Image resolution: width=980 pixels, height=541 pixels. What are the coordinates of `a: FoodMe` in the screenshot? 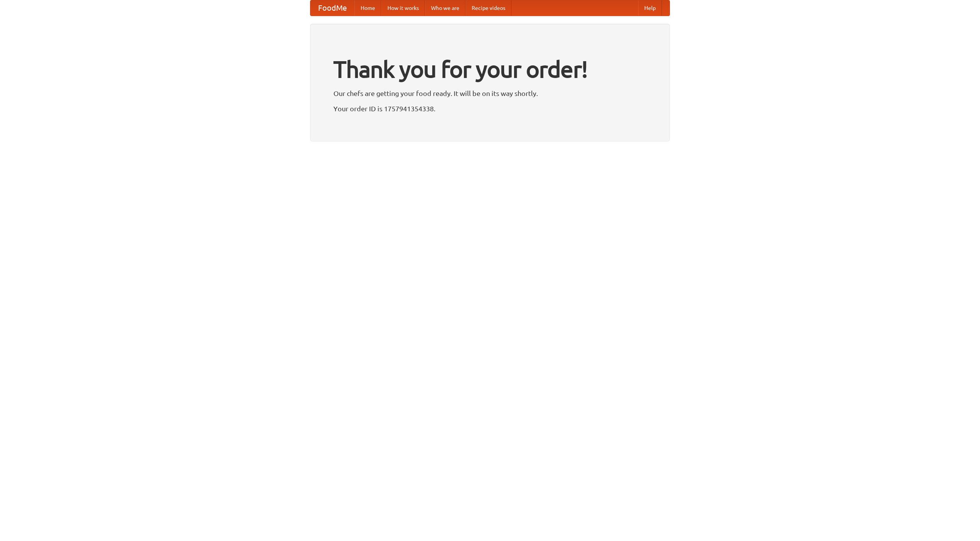 It's located at (333, 8).